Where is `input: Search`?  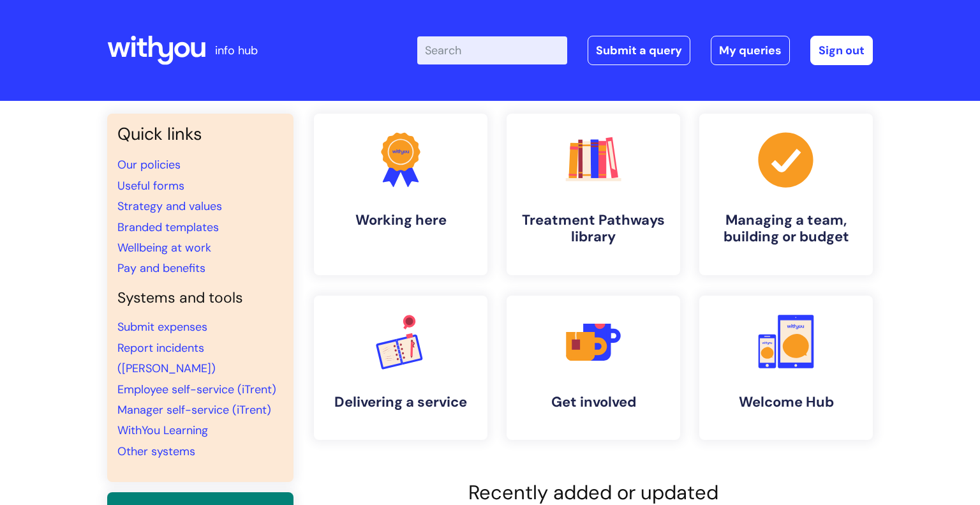
input: Search is located at coordinates (492, 51).